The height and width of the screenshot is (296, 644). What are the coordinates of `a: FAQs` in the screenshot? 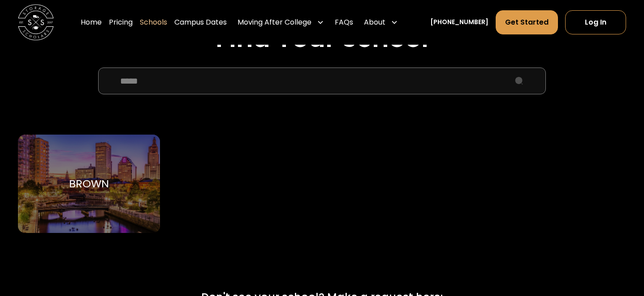 It's located at (344, 22).